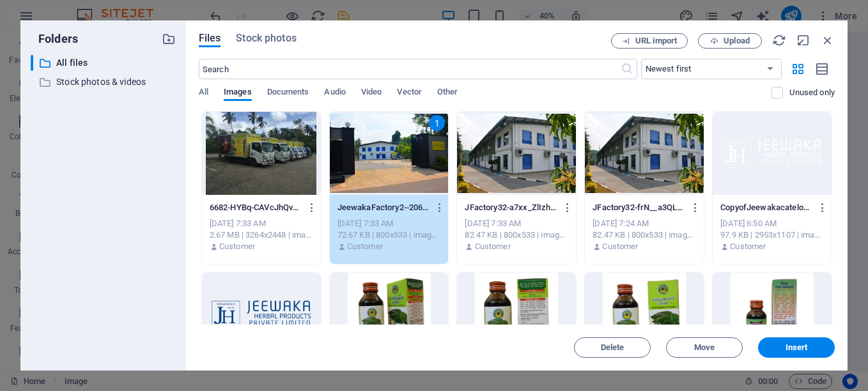  Describe the element at coordinates (612, 348) in the screenshot. I see `span: Delete` at that location.